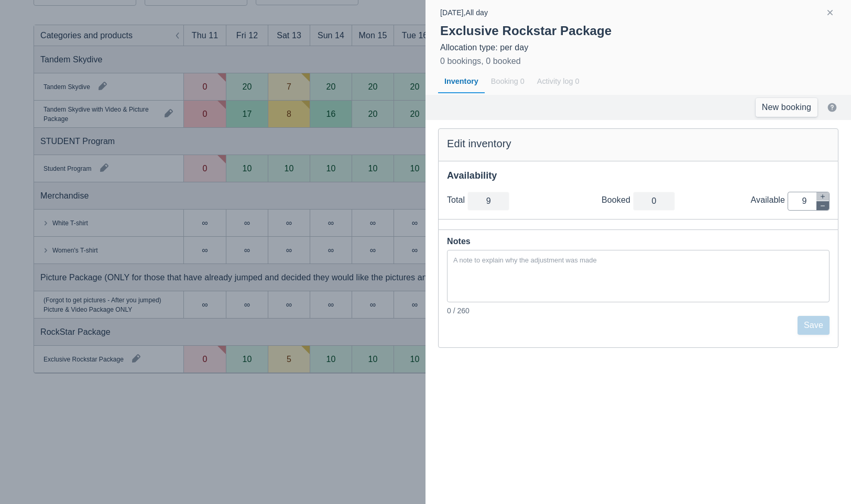 The width and height of the screenshot is (851, 504). What do you see at coordinates (638, 311) in the screenshot?
I see `div: 0 / 260` at bounding box center [638, 311].